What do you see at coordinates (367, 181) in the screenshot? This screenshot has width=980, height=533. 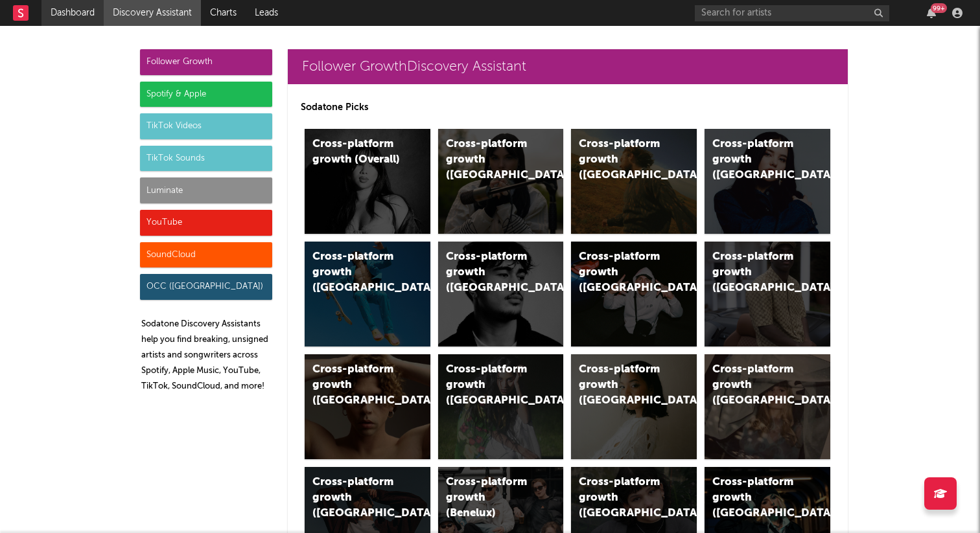 I see `a: Cross-platform growth (Overall)` at bounding box center [367, 181].